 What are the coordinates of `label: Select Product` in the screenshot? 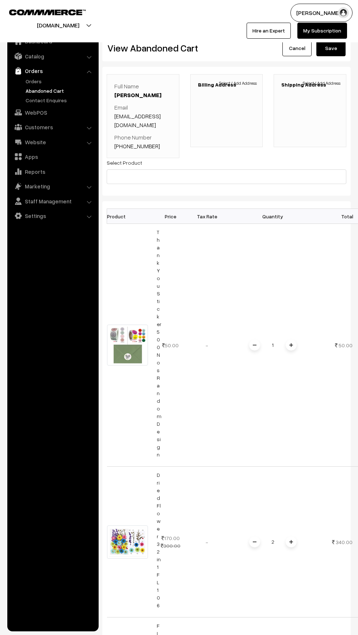 It's located at (124, 163).